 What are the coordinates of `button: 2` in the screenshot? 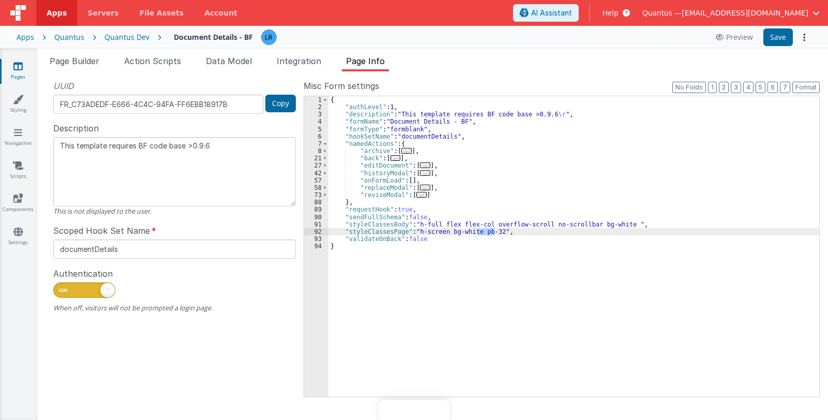 It's located at (724, 87).